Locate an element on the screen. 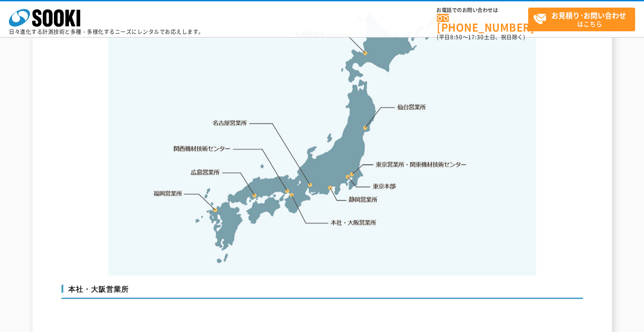 The image size is (644, 332). a: 名古屋営業所 is located at coordinates (230, 123).